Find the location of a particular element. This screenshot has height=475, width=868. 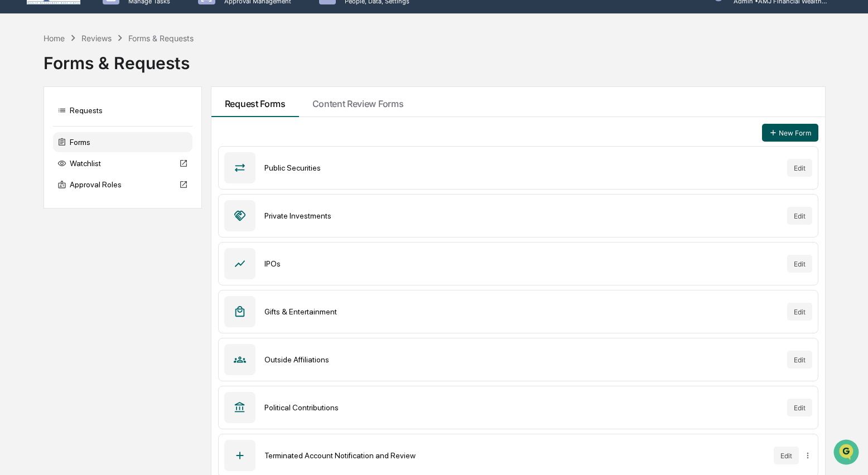

div: Public Securities is located at coordinates (521, 168).